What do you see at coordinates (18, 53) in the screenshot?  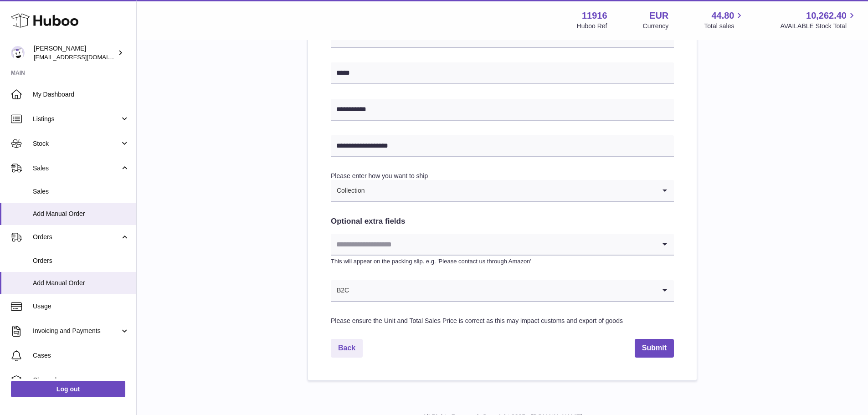 I see `img: internalAdmin-11916@internal.huboo.com` at bounding box center [18, 53].